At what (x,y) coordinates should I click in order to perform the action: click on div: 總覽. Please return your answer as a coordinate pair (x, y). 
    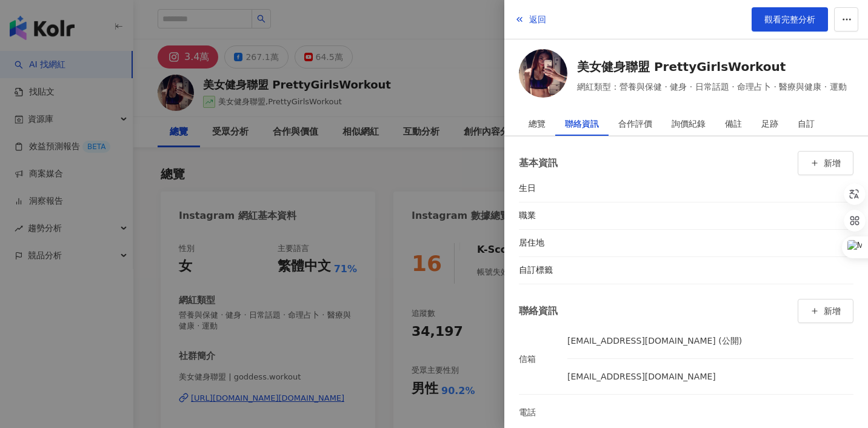
    Looking at the image, I should click on (538, 124).